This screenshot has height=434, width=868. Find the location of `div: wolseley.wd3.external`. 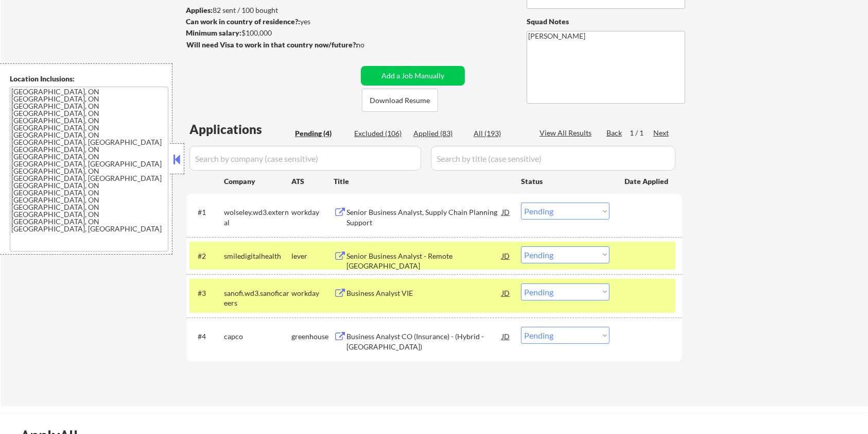

div: wolseley.wd3.external is located at coordinates (258, 217).